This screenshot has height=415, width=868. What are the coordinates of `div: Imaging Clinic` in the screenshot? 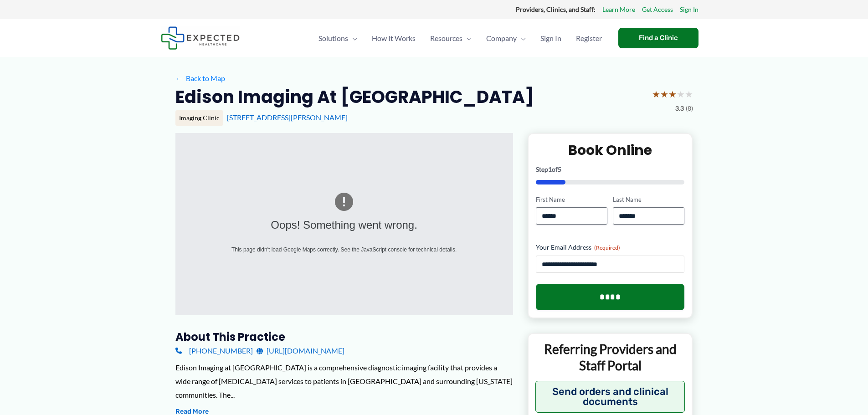 It's located at (199, 118).